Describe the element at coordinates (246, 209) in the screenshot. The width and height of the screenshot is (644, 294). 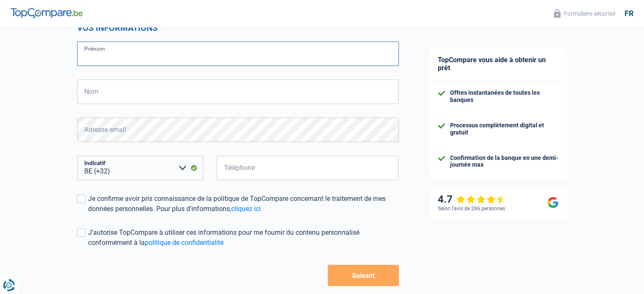
I see `a: cliquez ici` at that location.